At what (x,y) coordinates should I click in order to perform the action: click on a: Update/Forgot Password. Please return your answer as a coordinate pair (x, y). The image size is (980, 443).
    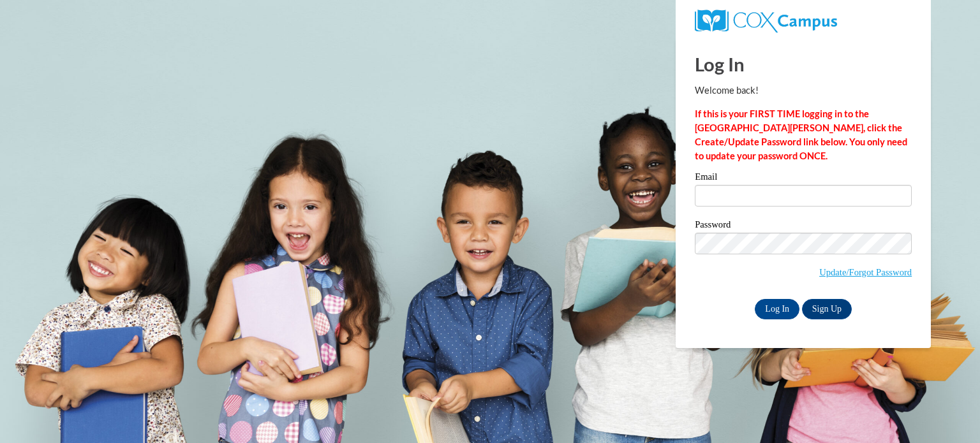
    Looking at the image, I should click on (865, 272).